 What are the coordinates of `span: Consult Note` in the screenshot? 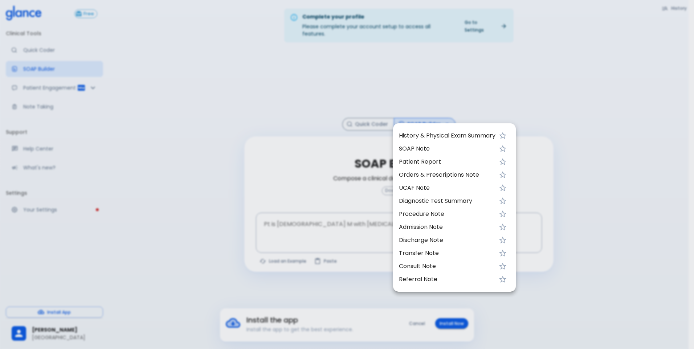 It's located at (447, 267).